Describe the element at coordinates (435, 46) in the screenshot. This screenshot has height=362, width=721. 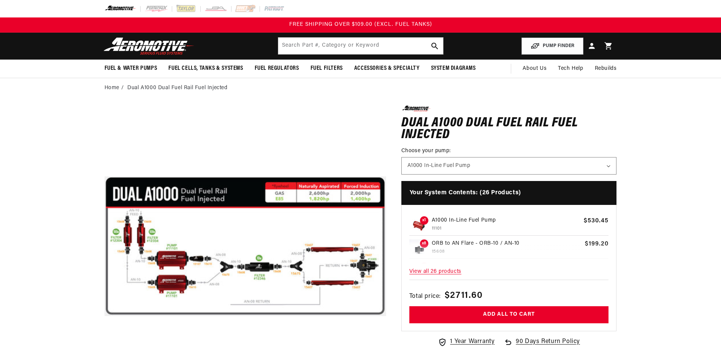
I see `button: search button` at that location.